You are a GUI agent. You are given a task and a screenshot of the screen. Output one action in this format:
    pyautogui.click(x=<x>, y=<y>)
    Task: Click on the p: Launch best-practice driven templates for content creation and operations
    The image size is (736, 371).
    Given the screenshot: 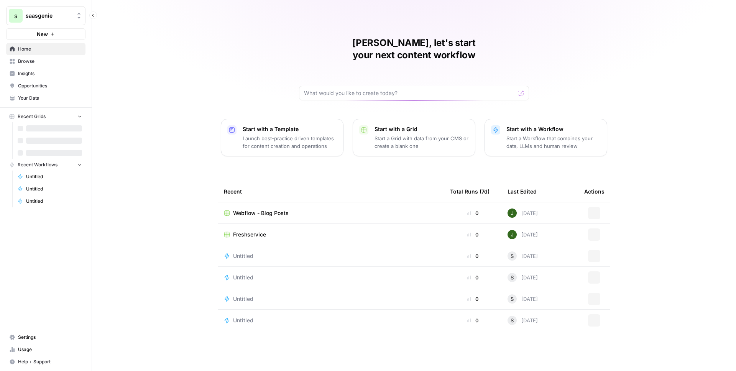 What is the action you would take?
    pyautogui.click(x=290, y=142)
    